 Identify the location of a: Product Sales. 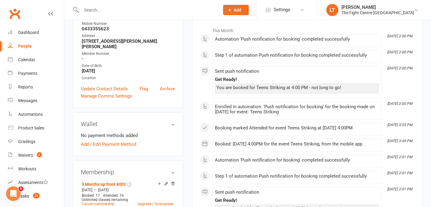
(36, 128).